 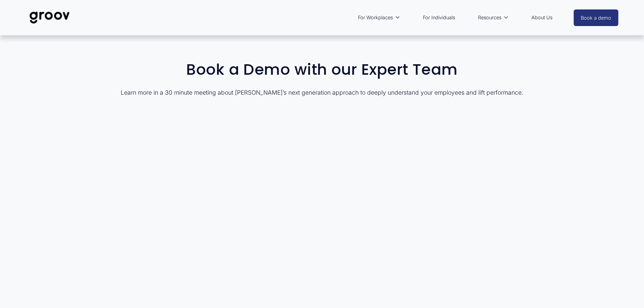 I want to click on a: About Us, so click(x=542, y=17).